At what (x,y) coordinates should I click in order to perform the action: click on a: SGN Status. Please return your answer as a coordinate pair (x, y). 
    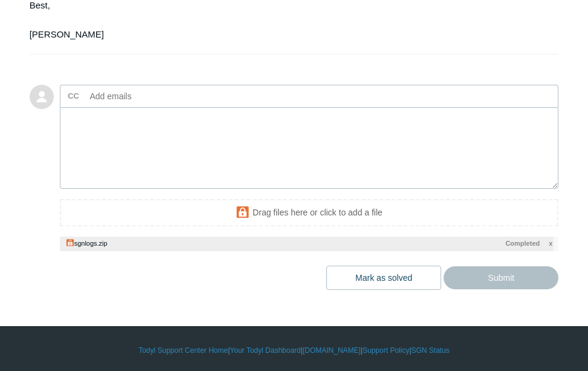
    Looking at the image, I should click on (431, 350).